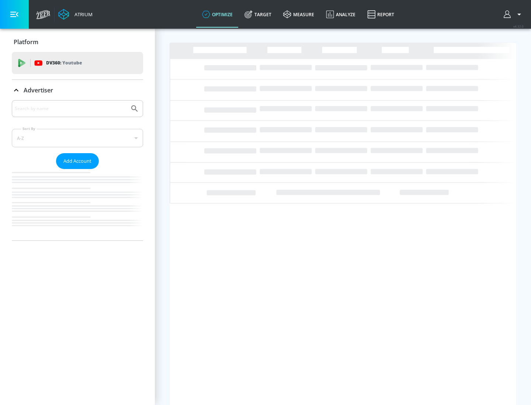 The width and height of the screenshot is (531, 405). What do you see at coordinates (380, 14) in the screenshot?
I see `a: Report` at bounding box center [380, 14].